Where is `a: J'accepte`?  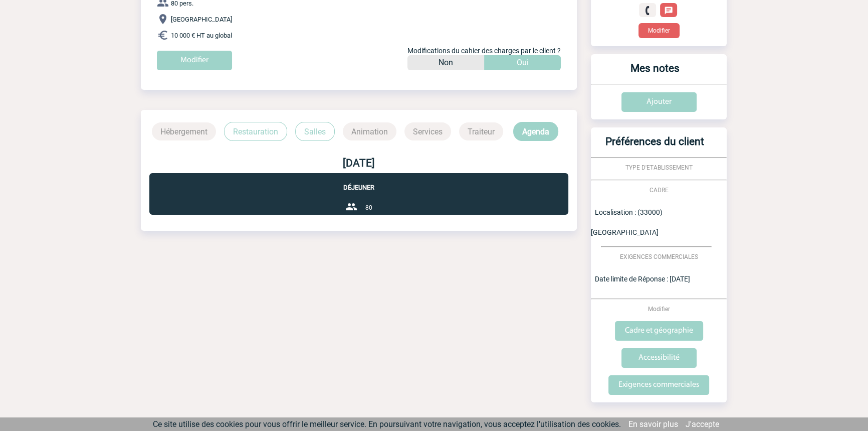 a: J'accepte is located at coordinates (702, 423).